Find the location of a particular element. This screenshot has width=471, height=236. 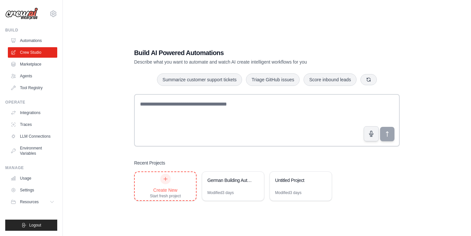

h3: Recent Projects is located at coordinates (150, 163).